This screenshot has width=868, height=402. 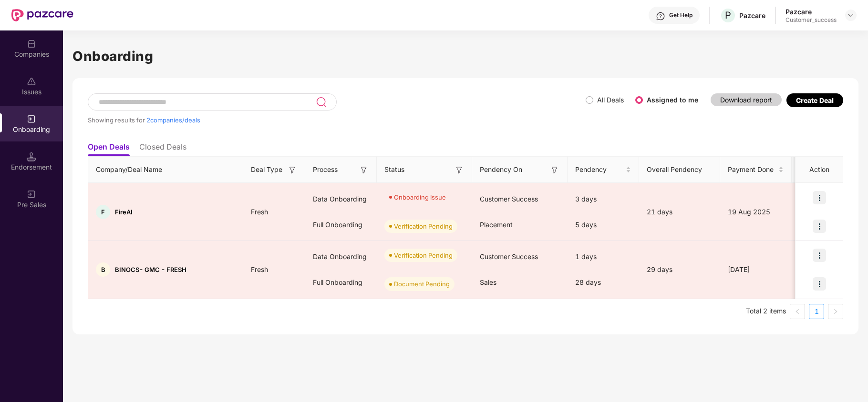 What do you see at coordinates (394, 170) in the screenshot?
I see `span: Status` at bounding box center [394, 170].